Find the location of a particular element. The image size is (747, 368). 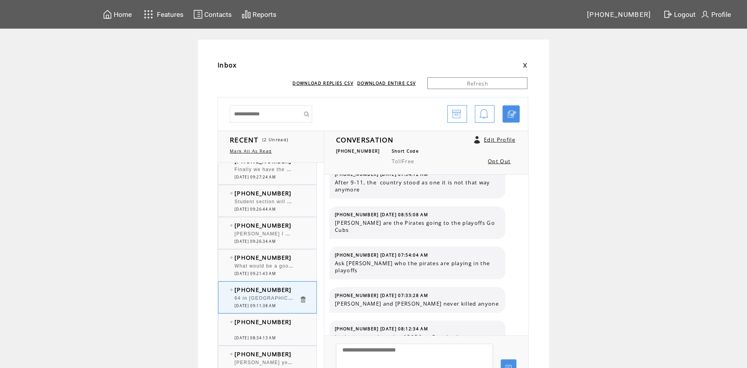

span: After 9-11, the country stood as one it is not that way anymore is located at coordinates (417, 186).